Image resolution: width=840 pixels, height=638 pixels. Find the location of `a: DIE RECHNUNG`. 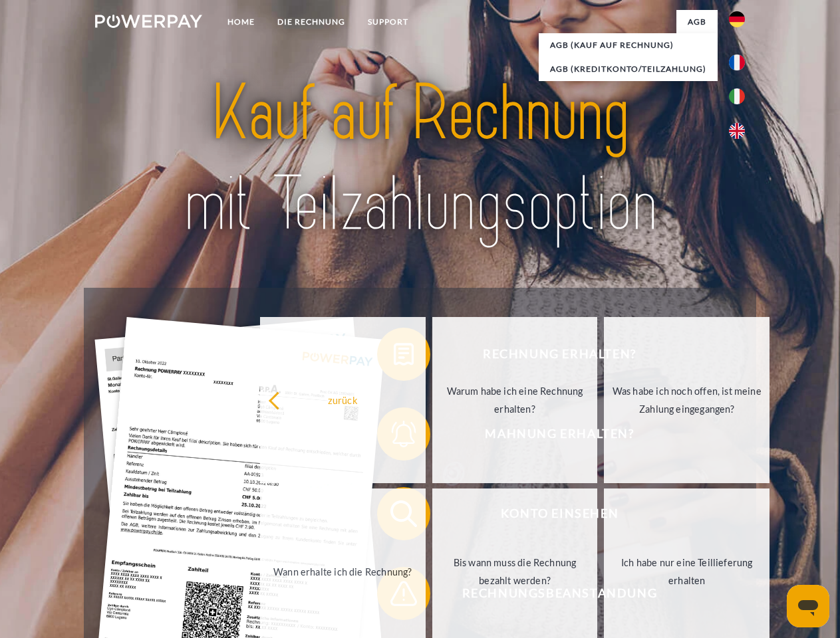

a: DIE RECHNUNG is located at coordinates (311, 22).